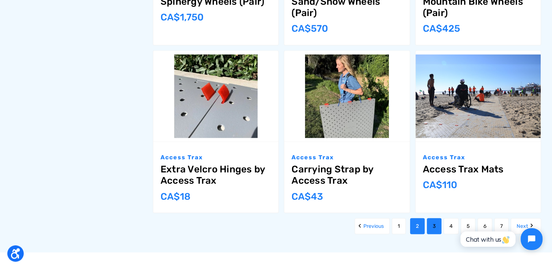 The width and height of the screenshot is (552, 269). What do you see at coordinates (451, 226) in the screenshot?
I see `a: Page 4 of 7` at bounding box center [451, 226].